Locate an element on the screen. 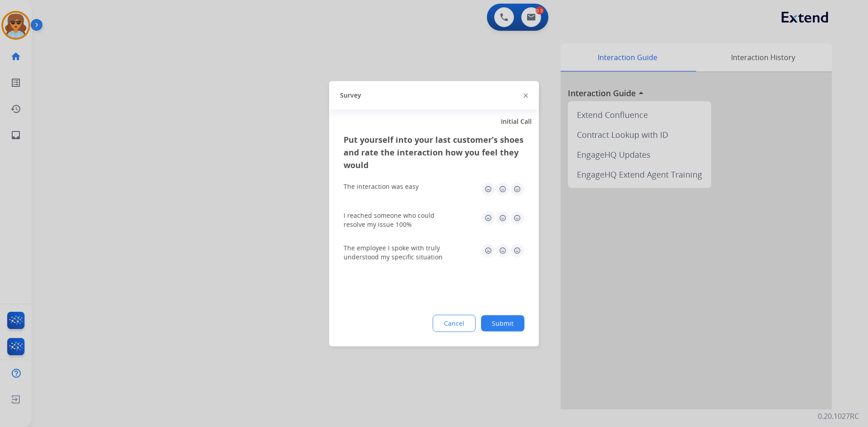 Image resolution: width=868 pixels, height=427 pixels. button: Cancel is located at coordinates (454, 323).